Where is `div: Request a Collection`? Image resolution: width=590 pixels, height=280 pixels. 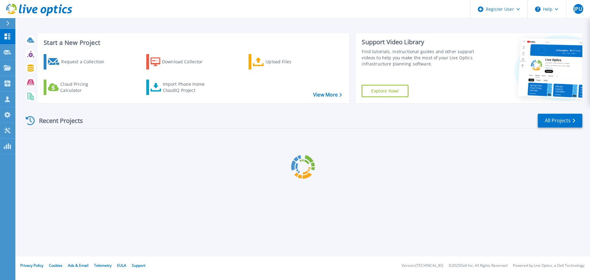
div: Request a Collection is located at coordinates (86, 62).